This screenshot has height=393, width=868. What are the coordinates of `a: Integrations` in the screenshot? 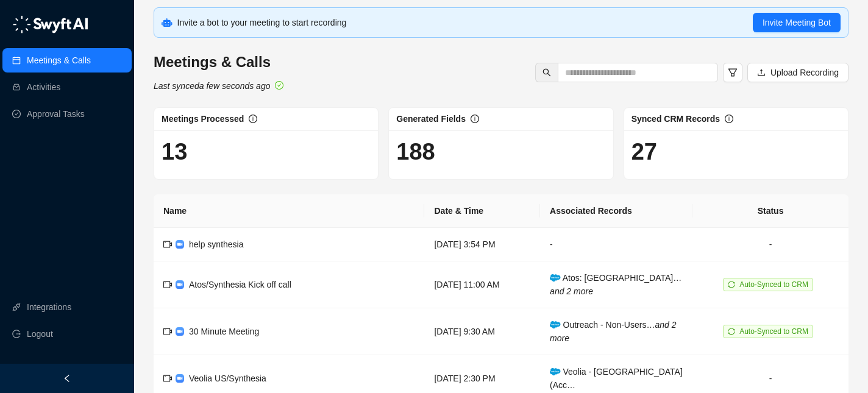 It's located at (49, 307).